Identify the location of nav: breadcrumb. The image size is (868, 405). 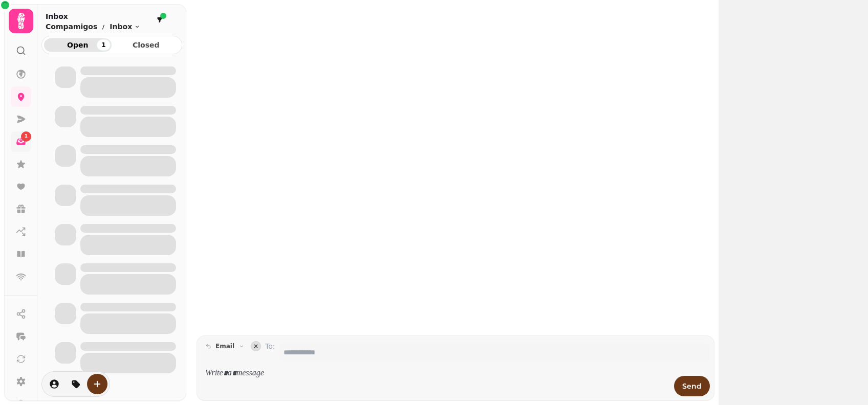
(93, 27).